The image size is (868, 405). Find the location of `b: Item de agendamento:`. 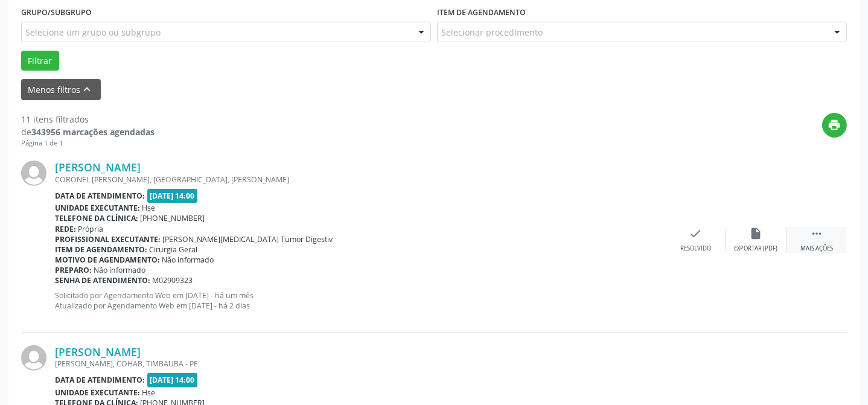

b: Item de agendamento: is located at coordinates (101, 249).